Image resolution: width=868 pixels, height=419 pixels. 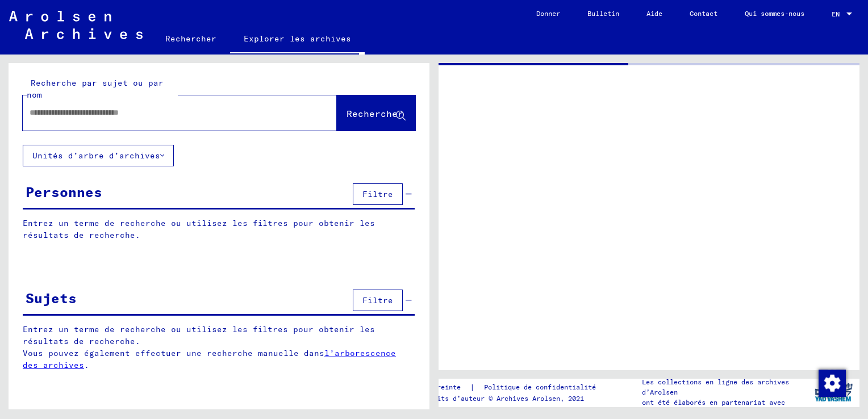 I want to click on button: Unités d’arbre d’archives, so click(x=98, y=155).